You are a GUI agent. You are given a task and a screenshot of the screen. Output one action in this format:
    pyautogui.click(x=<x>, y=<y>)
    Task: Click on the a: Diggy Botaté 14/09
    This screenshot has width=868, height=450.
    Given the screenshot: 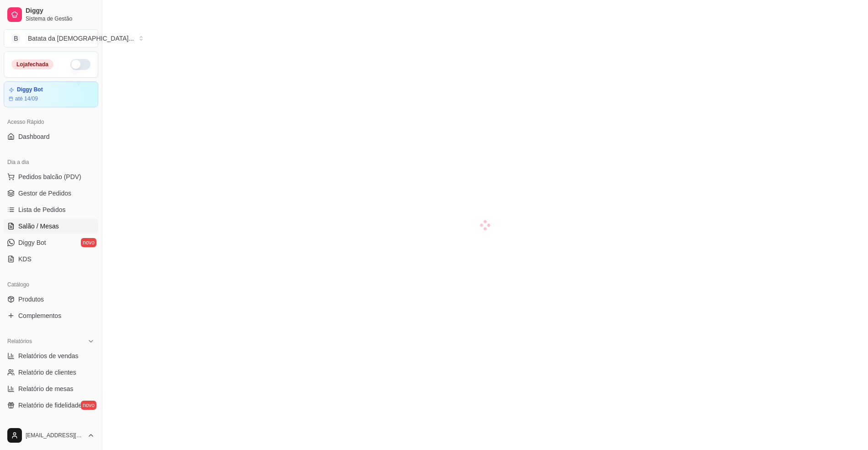 What is the action you would take?
    pyautogui.click(x=51, y=94)
    